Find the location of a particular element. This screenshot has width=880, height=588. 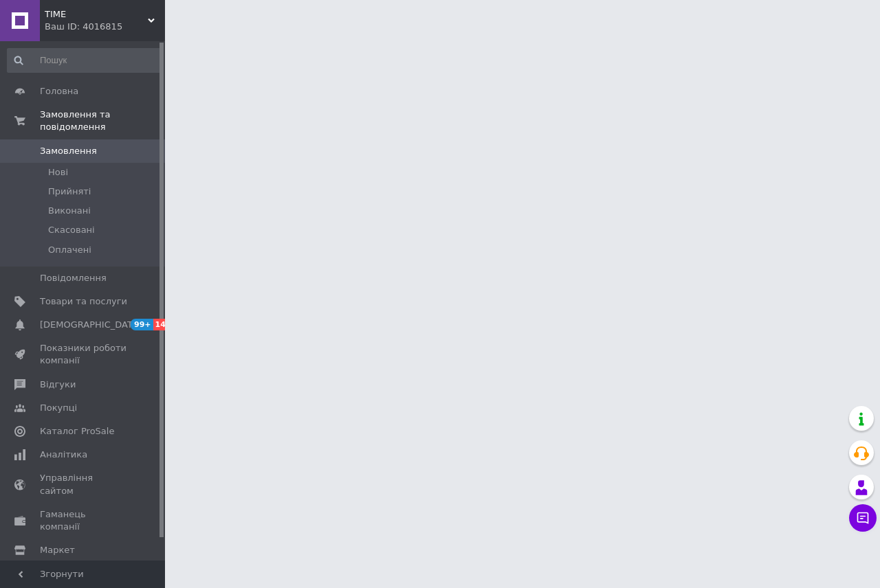

span: Замовлення та повідомлення is located at coordinates (103, 121).